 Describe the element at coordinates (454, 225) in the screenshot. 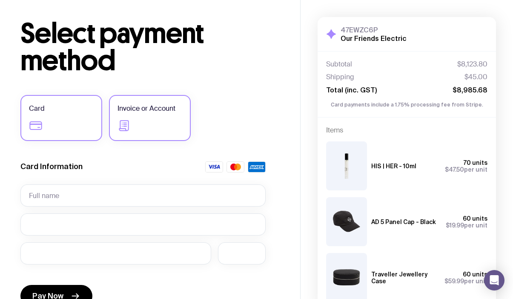

I see `span: $19.99` at that location.